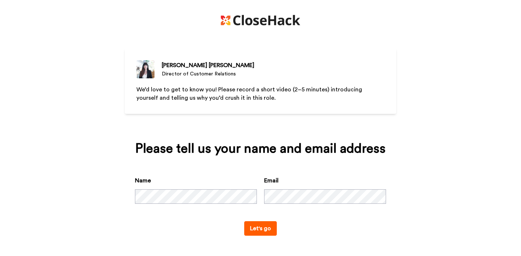 The image size is (521, 256). I want to click on div: Please tell us your name and email address, so click(261, 148).